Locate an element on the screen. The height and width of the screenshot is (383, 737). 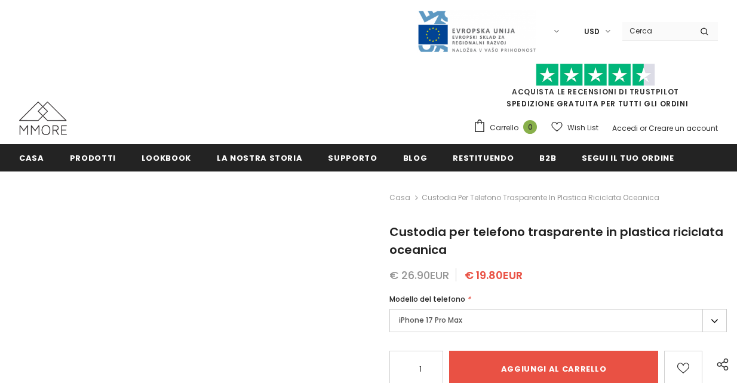
span: € 26.90EUR is located at coordinates (419, 275).